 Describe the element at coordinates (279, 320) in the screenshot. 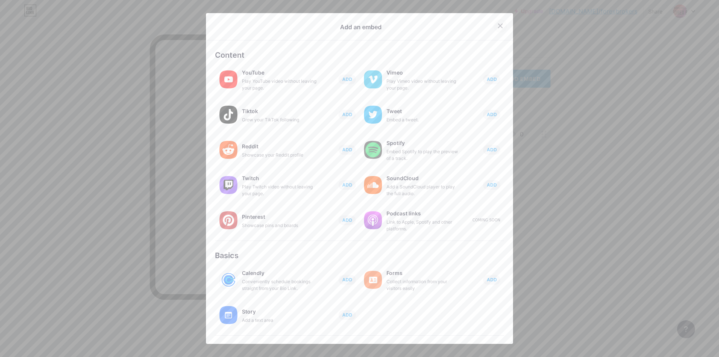

I see `div: Add a text area` at that location.